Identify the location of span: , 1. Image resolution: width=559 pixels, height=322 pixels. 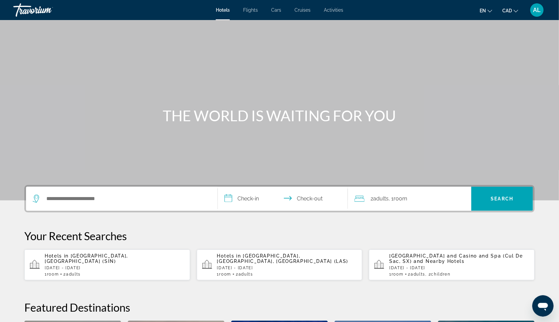
(398, 199).